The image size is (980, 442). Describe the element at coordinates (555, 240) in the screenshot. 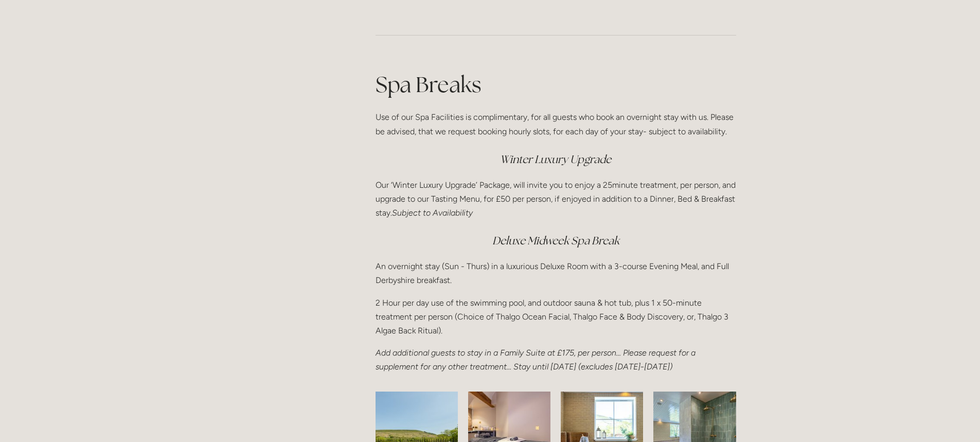

I see `em: Deluxe Midweek Spa Break` at that location.